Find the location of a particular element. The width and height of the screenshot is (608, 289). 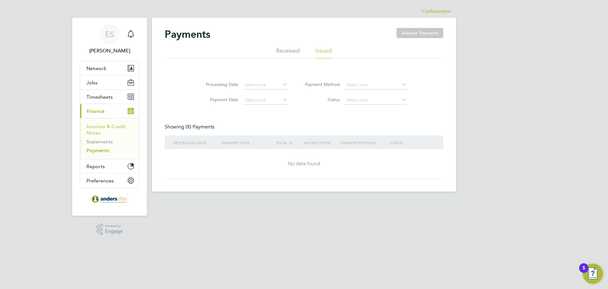

li: Received is located at coordinates (288, 53).